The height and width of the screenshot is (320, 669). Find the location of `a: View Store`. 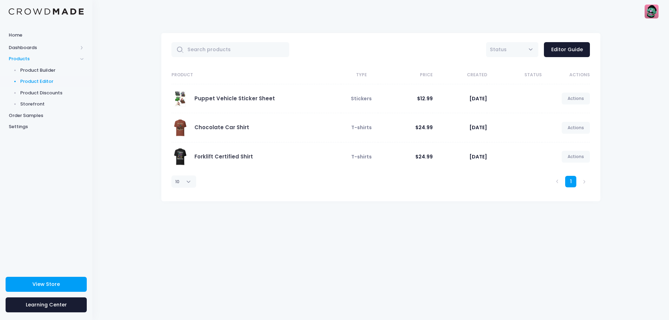

a: View Store is located at coordinates (46, 285).